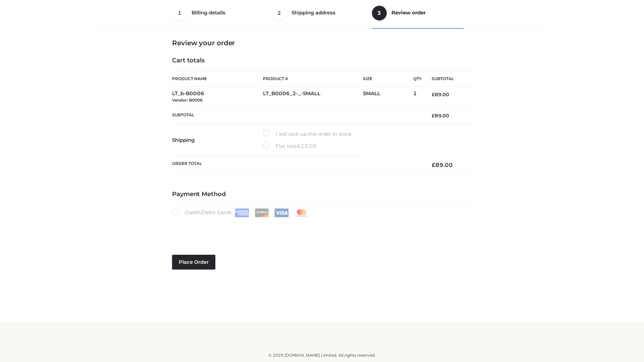 Image resolution: width=644 pixels, height=362 pixels. What do you see at coordinates (417, 79) in the screenshot?
I see `th: Qty` at bounding box center [417, 79].